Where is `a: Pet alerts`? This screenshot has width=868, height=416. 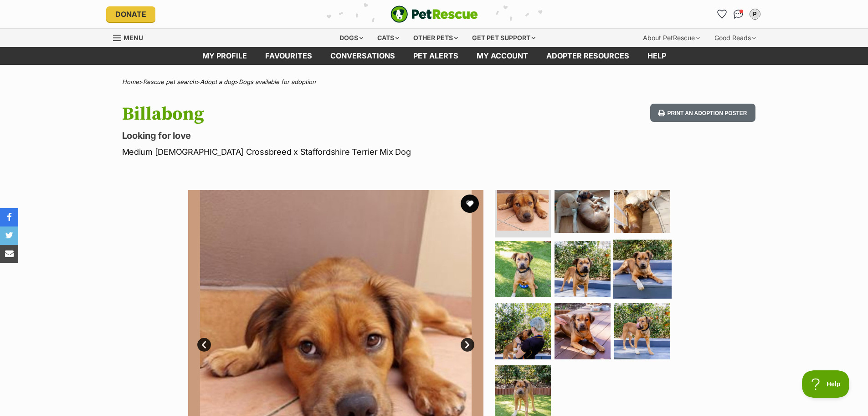
a: Pet alerts is located at coordinates (436, 55).